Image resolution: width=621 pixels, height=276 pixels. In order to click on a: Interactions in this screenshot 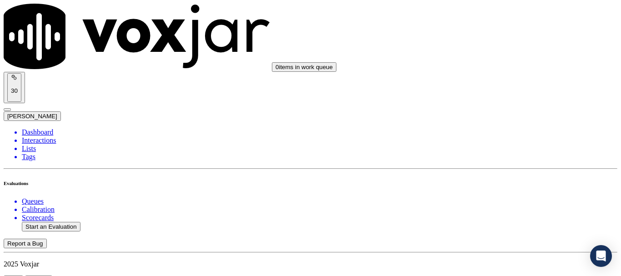, I will do `click(320, 141)`.